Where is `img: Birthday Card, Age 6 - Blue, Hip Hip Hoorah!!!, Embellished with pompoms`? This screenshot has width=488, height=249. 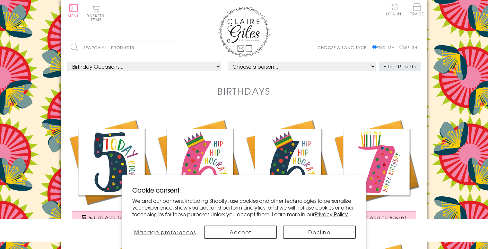
img: Birthday Card, Age 6 - Blue, Hip Hip Hoorah!!!, Embellished with pompoms is located at coordinates (288, 162).